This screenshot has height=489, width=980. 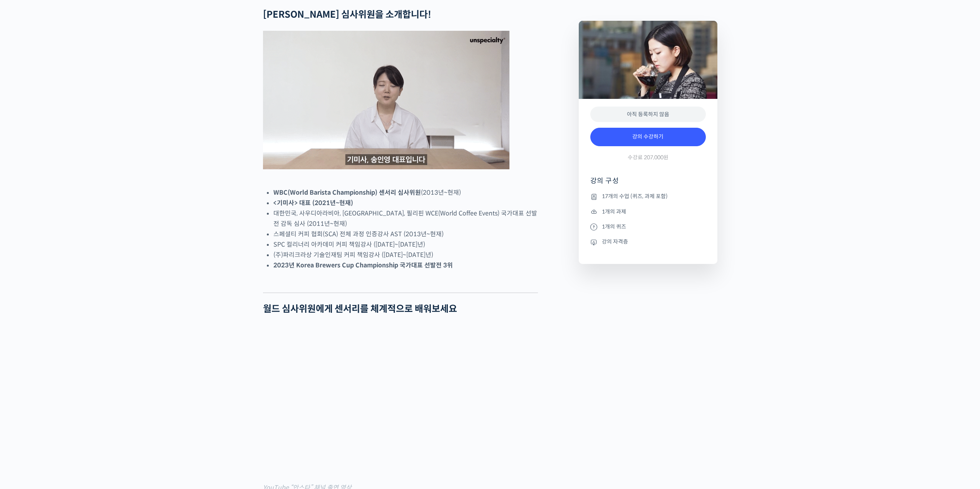 What do you see at coordinates (360, 309) in the screenshot?
I see `strong: 월드 심사위원에게 센서리를 체계적으로 배워보세요` at bounding box center [360, 309].